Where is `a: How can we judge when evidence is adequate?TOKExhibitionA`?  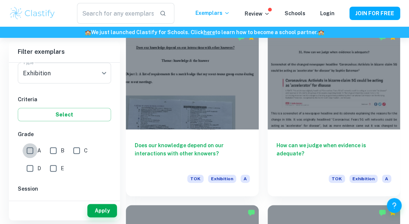
a: How can we judge when evidence is adequate?TOKExhibitionA is located at coordinates (334, 113).